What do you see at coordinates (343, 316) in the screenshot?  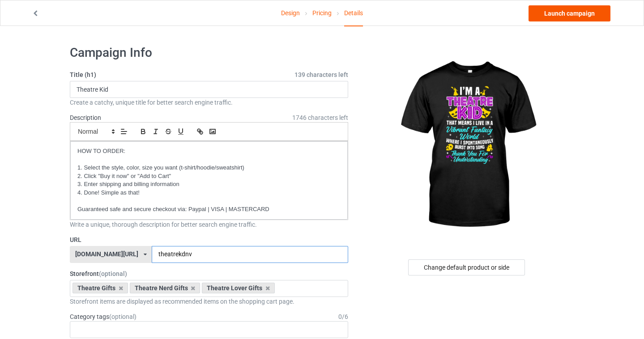 I see `div: 0 / 6` at bounding box center [343, 316].